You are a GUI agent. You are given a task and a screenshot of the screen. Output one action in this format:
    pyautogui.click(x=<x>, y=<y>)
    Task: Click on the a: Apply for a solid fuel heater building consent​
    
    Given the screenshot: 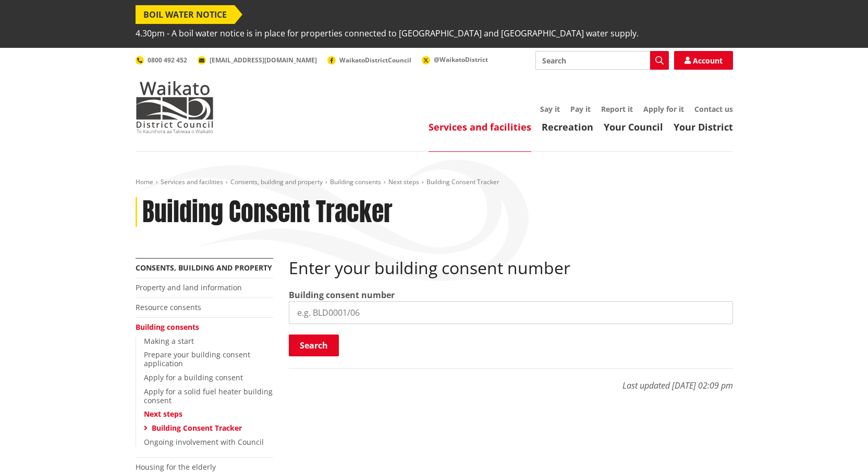 What is the action you would take?
    pyautogui.click(x=208, y=396)
    